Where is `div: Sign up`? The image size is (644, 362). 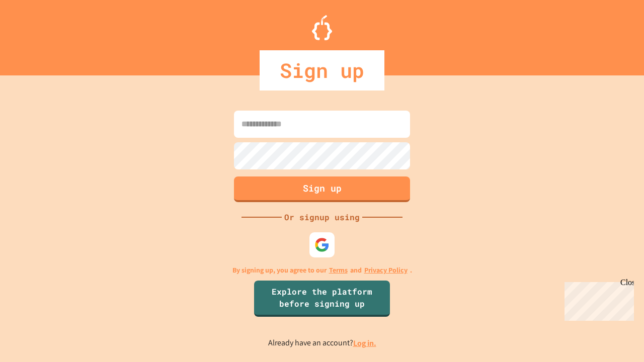 div: Sign up is located at coordinates (322, 71).